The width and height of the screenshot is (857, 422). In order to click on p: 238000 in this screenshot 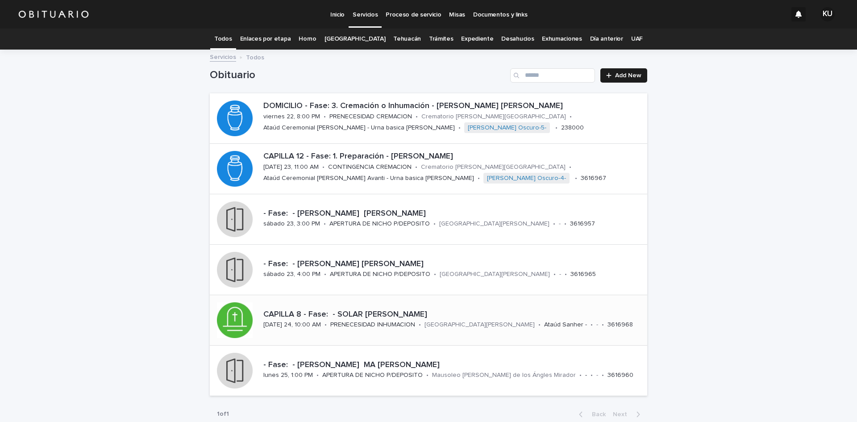, I will do `click(572, 128)`.